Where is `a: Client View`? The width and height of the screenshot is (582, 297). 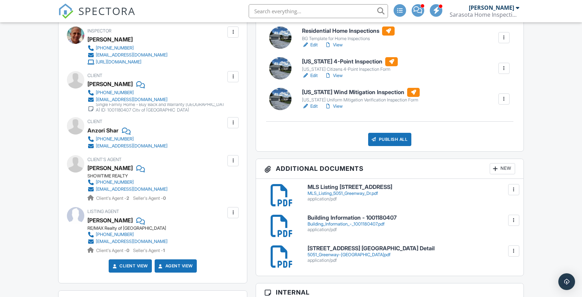
a: Client View is located at coordinates (130, 266).